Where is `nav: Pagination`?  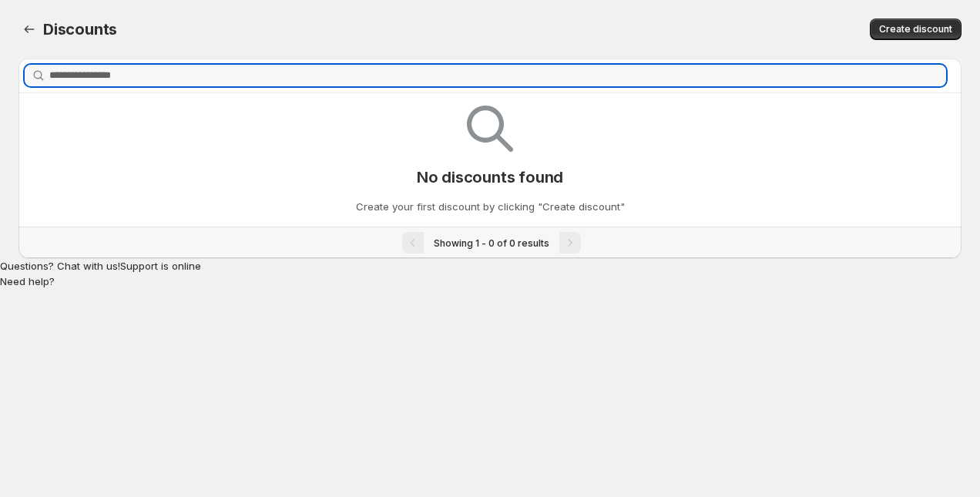 nav: Pagination is located at coordinates (490, 242).